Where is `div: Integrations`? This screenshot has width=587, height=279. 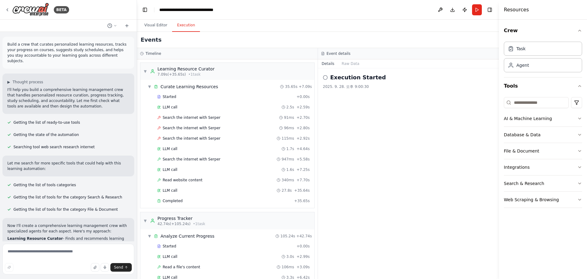 div: Integrations is located at coordinates (517, 167).